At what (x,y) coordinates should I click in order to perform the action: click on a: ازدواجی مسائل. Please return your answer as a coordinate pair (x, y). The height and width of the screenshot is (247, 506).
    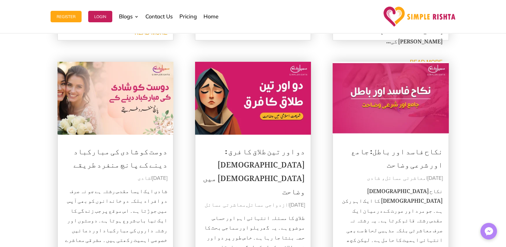
    Looking at the image, I should click on (267, 205).